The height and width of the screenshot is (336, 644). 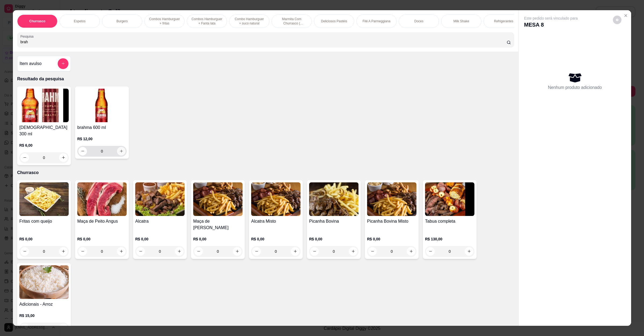 What do you see at coordinates (626, 15) in the screenshot?
I see `button: Close` at bounding box center [626, 15].